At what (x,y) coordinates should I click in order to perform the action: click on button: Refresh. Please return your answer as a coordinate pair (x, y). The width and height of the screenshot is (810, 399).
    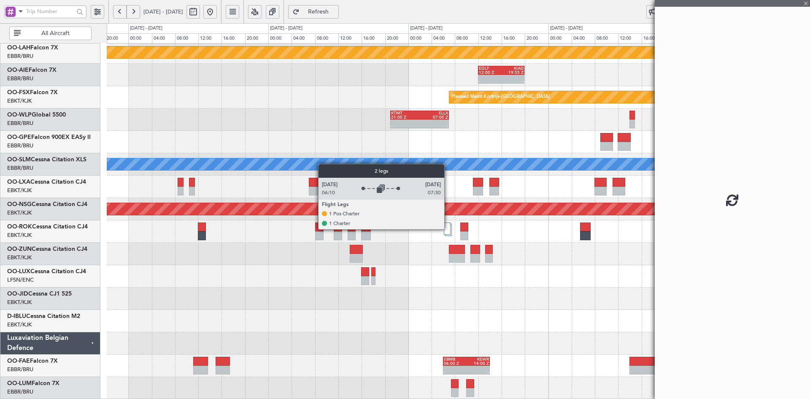
    Looking at the image, I should click on (313, 12).